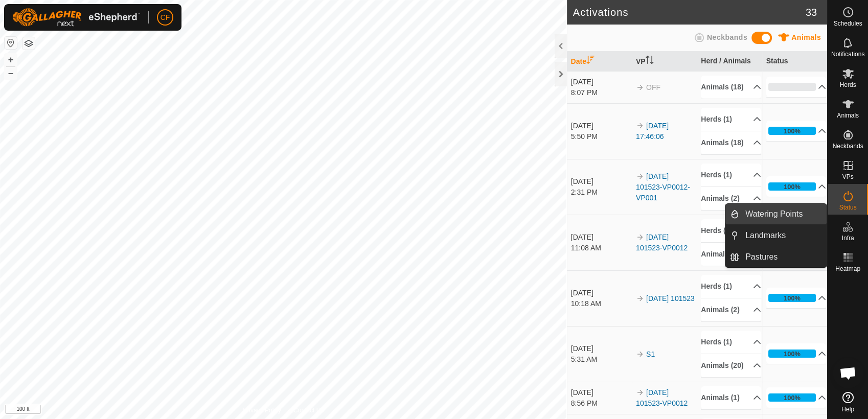  Describe the element at coordinates (650, 354) in the screenshot. I see `a: S1` at that location.